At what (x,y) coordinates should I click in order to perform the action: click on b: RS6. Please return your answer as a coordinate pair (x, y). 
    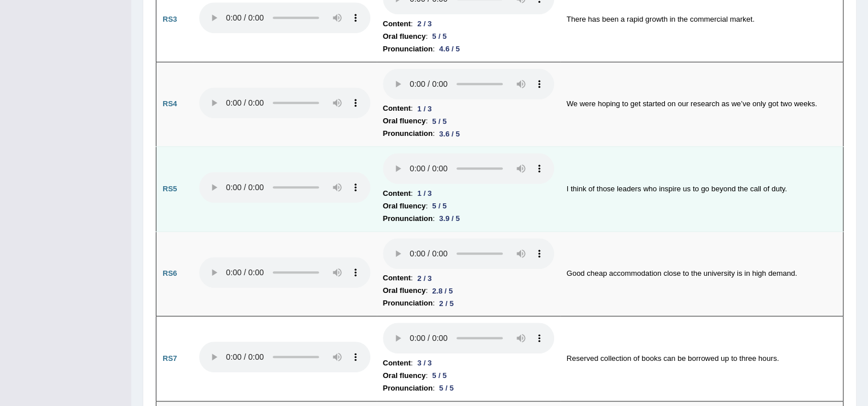
    Looking at the image, I should click on (170, 273).